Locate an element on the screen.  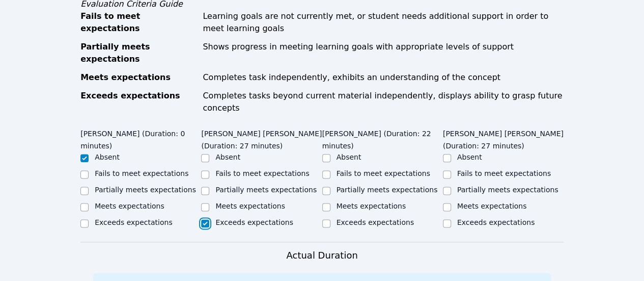
div: Meets expectations is located at coordinates (138, 78).